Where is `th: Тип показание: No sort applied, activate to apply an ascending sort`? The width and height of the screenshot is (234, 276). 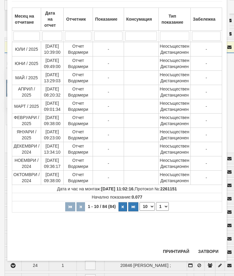 th: Тип показание: No sort applied, activate to apply an ascending sort is located at coordinates (174, 19).